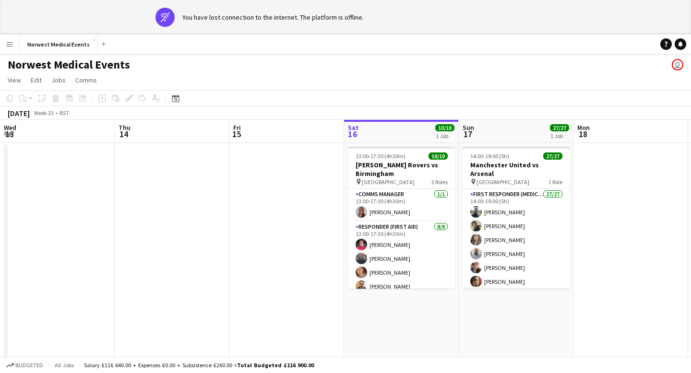  Describe the element at coordinates (467, 134) in the screenshot. I see `span: 17` at that location.